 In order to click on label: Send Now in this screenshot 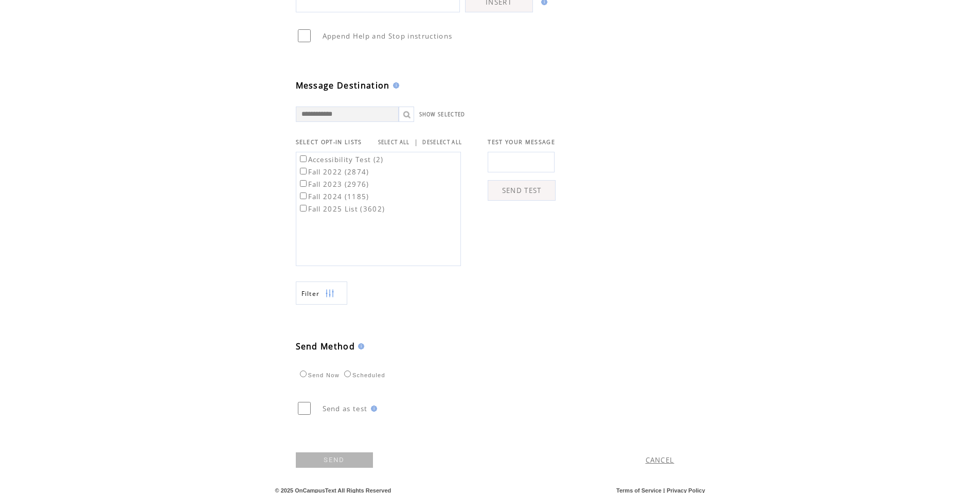, I will do `click(319, 375)`.